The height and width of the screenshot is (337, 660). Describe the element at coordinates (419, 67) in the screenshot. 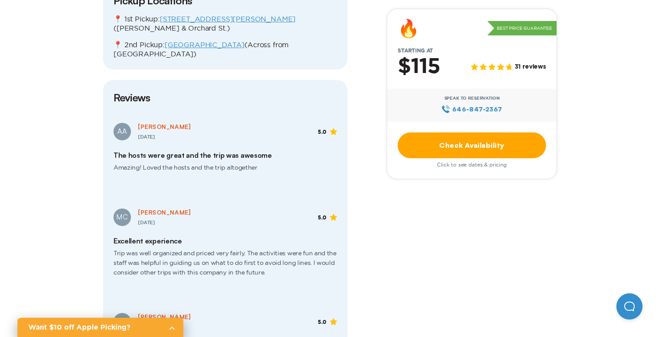

I see `h2: $115` at that location.